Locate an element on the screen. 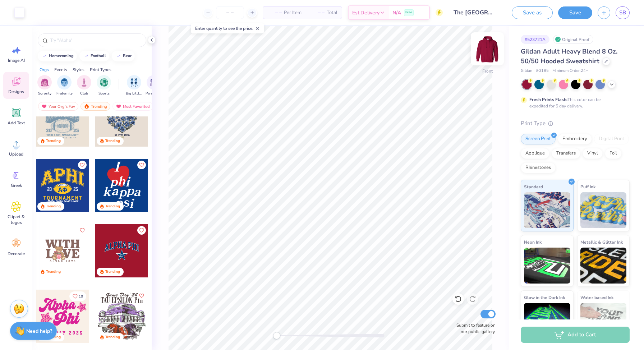 The width and height of the screenshot is (644, 350). span: Add Text is located at coordinates (16, 123).